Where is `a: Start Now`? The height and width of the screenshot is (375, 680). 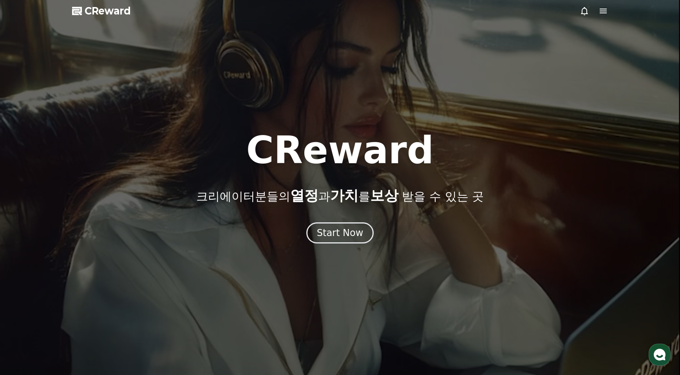 a: Start Now is located at coordinates (340, 234).